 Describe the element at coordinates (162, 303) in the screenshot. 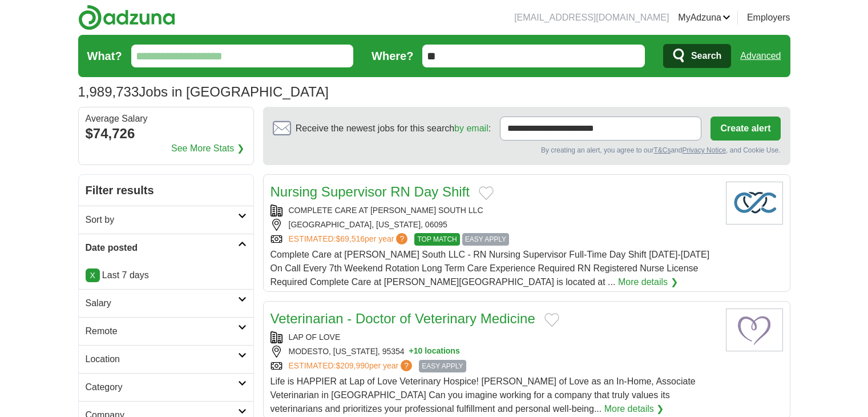

I see `h2: Salary` at that location.